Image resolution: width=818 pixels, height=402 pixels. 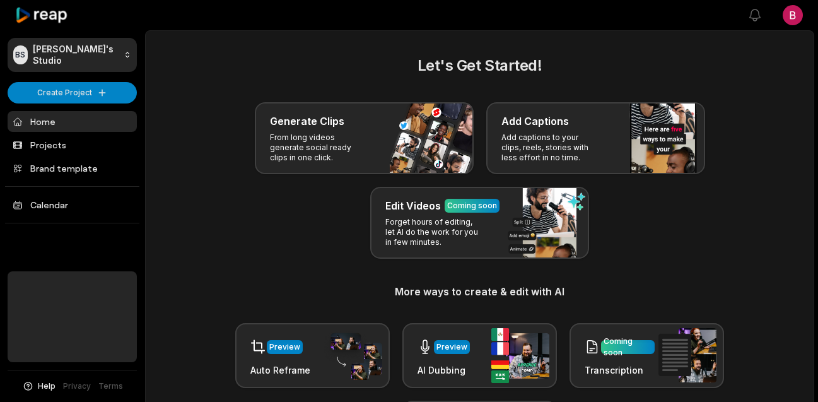 What do you see at coordinates (307, 121) in the screenshot?
I see `h3: Generate Clips` at bounding box center [307, 121].